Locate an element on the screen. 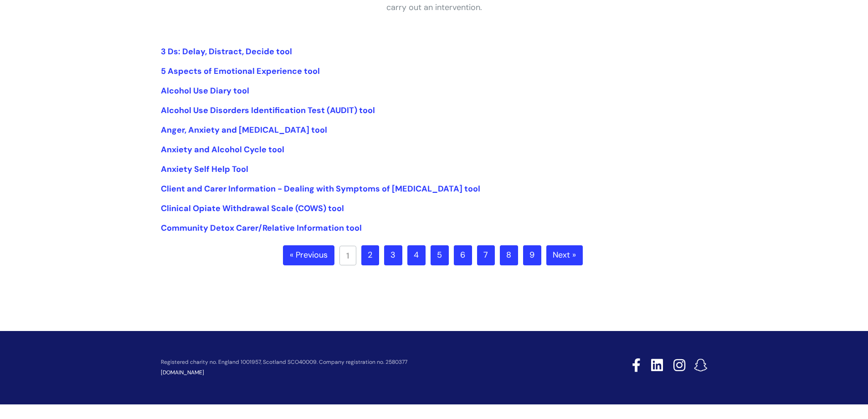 This screenshot has width=868, height=419. a: 5 Aspects of Emotional Experience tool is located at coordinates (240, 71).